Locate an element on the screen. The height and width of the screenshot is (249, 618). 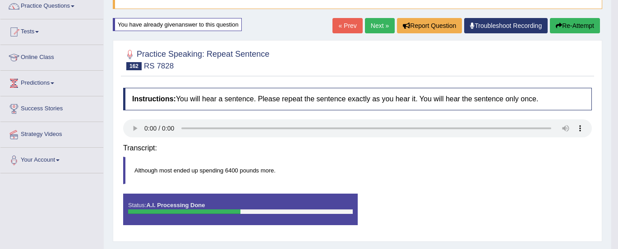
h4: You will hear a sentence. Please repeat the sentence exactly as you hear it. You will hear the se... is located at coordinates (357, 99).